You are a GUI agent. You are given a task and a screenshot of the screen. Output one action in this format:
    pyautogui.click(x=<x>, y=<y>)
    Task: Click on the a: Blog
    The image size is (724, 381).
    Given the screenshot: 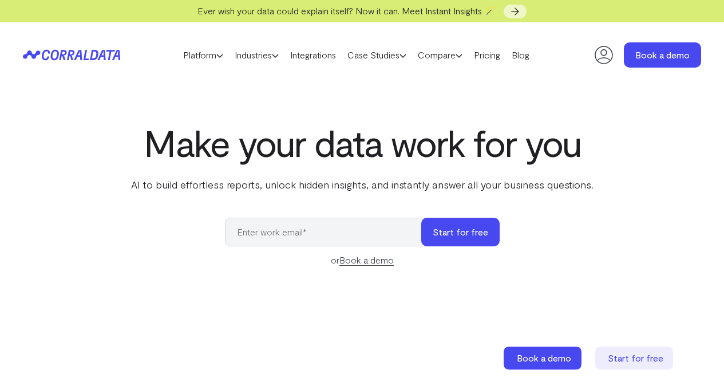 What is the action you would take?
    pyautogui.click(x=520, y=55)
    